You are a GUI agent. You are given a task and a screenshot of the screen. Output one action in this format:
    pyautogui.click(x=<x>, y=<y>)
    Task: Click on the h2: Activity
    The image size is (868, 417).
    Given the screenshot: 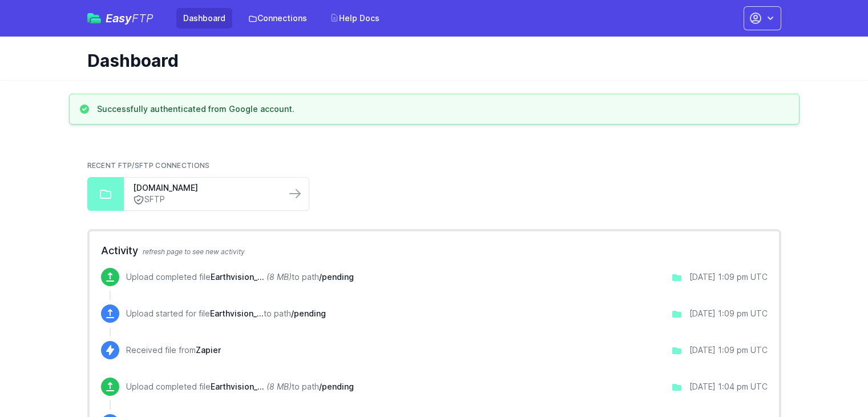 What is the action you would take?
    pyautogui.click(x=434, y=250)
    